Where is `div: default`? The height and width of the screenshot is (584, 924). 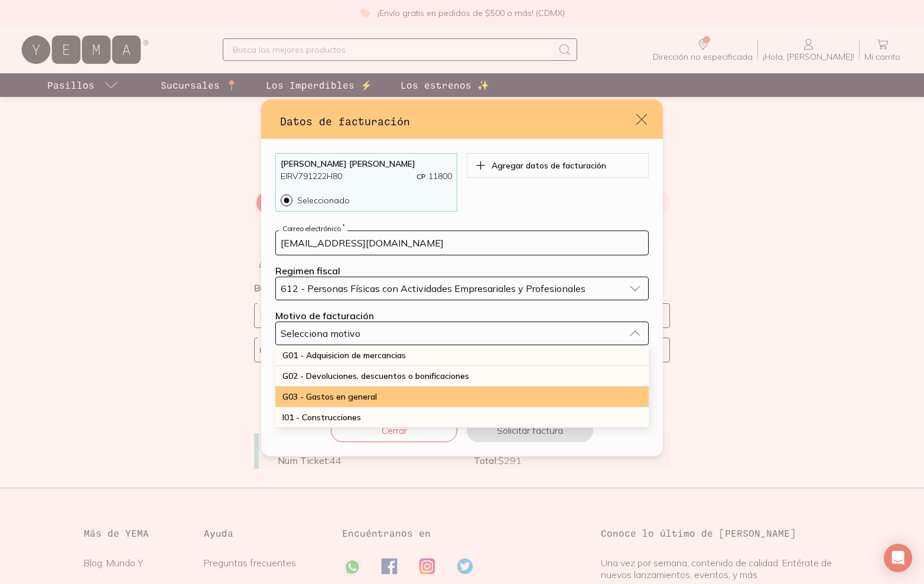
div: default is located at coordinates (462, 277).